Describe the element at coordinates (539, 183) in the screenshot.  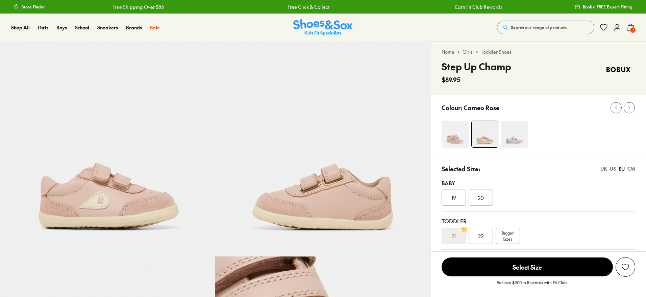
I see `div: Baby` at that location.